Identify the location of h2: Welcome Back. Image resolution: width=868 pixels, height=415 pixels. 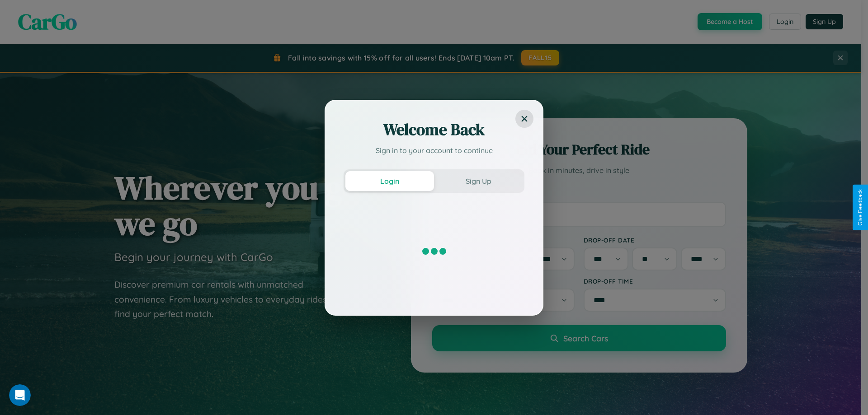
(434, 129).